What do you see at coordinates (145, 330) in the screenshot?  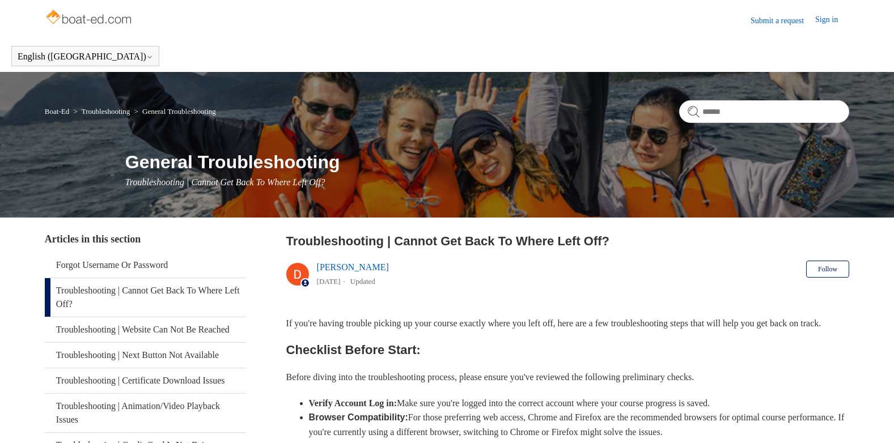 I see `a: Troubleshooting | Website Can Not Be Reached` at bounding box center [145, 330].